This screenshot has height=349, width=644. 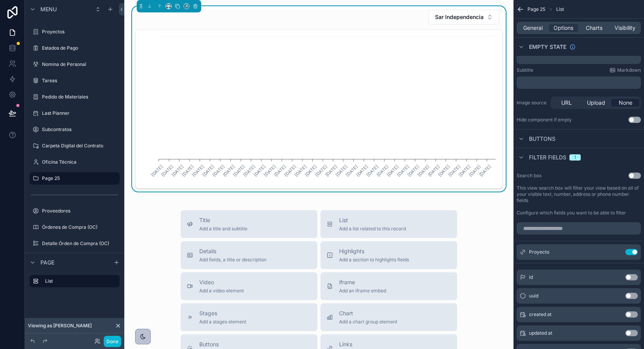 I want to click on button: TitleAdd a title and subtitle, so click(x=249, y=224).